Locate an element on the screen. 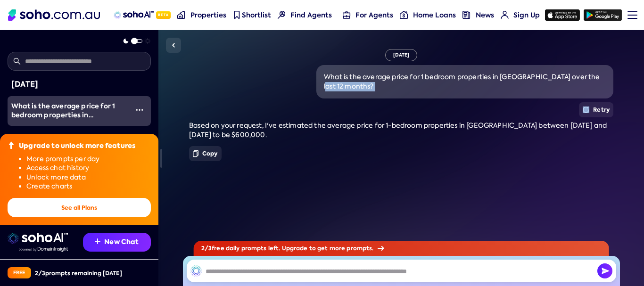 This screenshot has height=286, width=644. img: Upgrade icon is located at coordinates (11, 145).